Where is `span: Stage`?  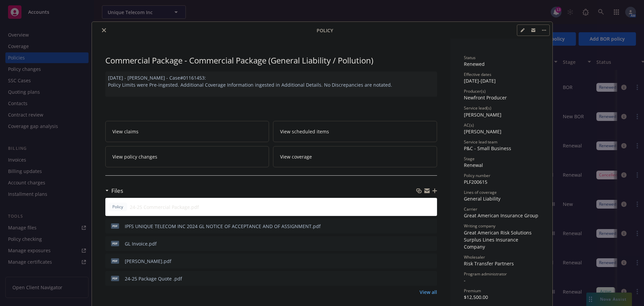
span: Stage is located at coordinates (469, 159).